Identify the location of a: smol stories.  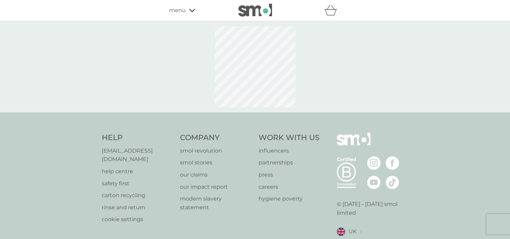
(216, 163).